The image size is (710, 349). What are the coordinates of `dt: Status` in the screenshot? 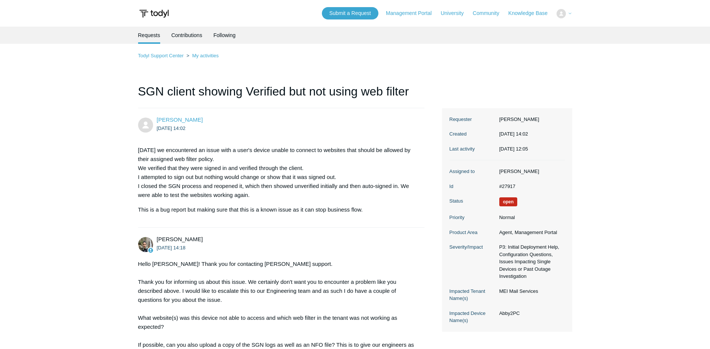 It's located at (472, 201).